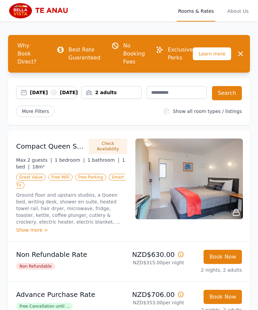 The image size is (258, 310). Describe the element at coordinates (31, 177) in the screenshot. I see `span: Great Value` at that location.